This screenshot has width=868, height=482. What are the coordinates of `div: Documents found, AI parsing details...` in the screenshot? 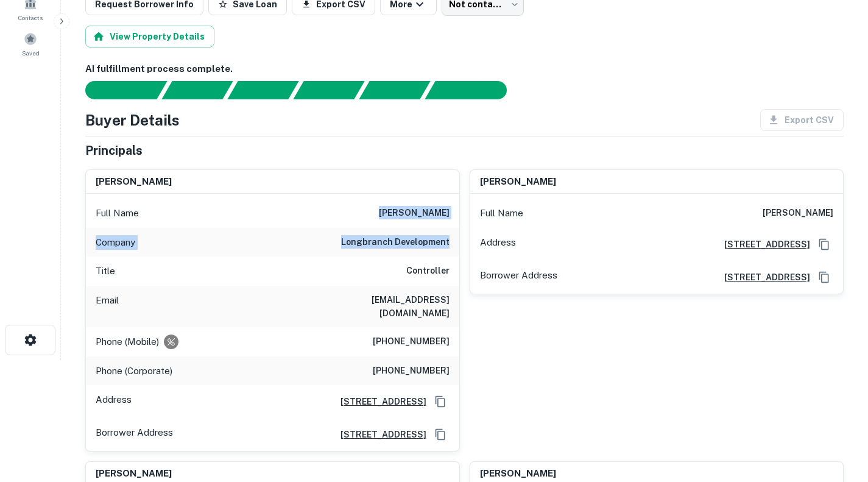 It's located at (263, 90).